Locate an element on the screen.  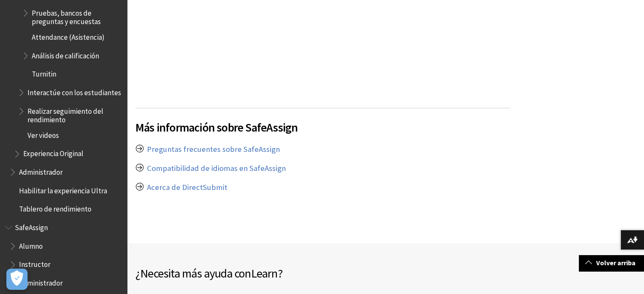
a: Preguntas frecuentes sobre SafeAssign is located at coordinates (213, 149).